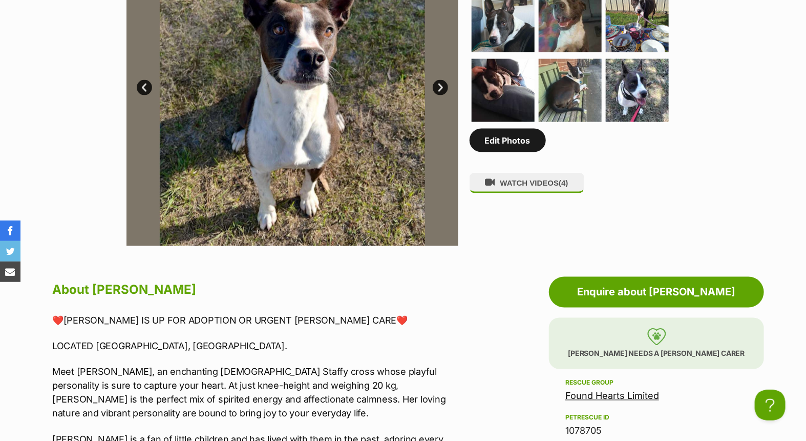  What do you see at coordinates (144, 88) in the screenshot?
I see `a: Prev` at bounding box center [144, 88].